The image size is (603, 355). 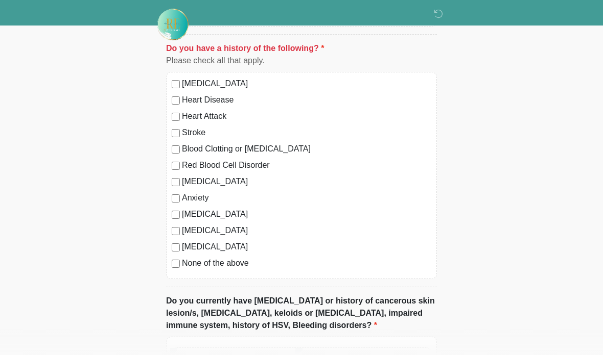 I want to click on input: Heart Attack, so click(x=176, y=117).